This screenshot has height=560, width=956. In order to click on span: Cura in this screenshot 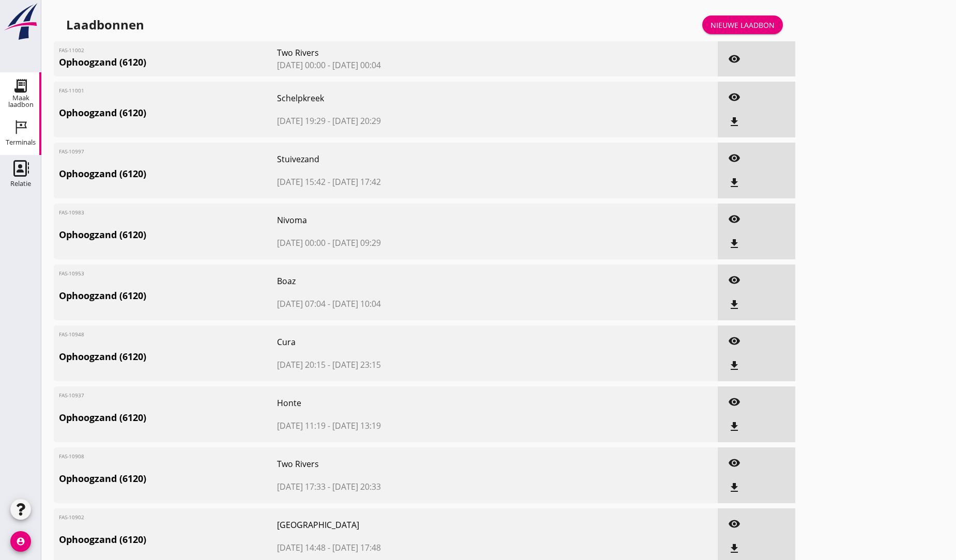, I will do `click(413, 342)`.